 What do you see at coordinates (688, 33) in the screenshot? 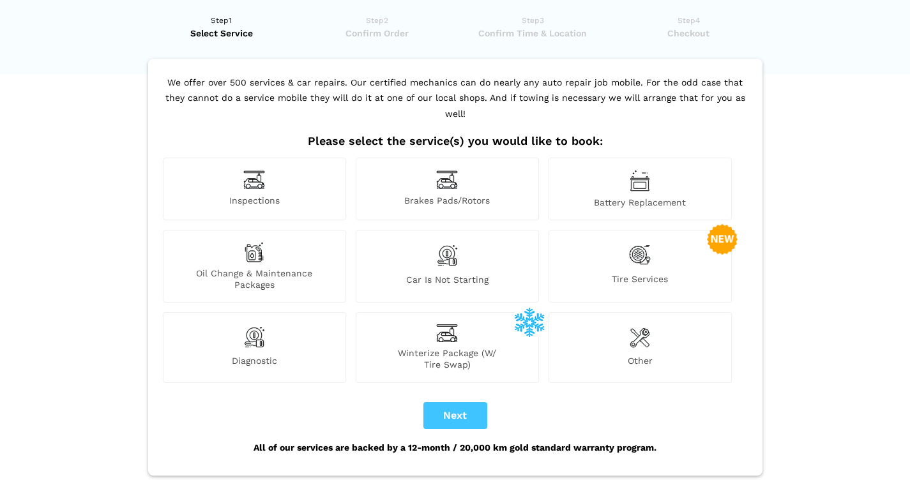
I see `span: Checkout` at bounding box center [688, 33].